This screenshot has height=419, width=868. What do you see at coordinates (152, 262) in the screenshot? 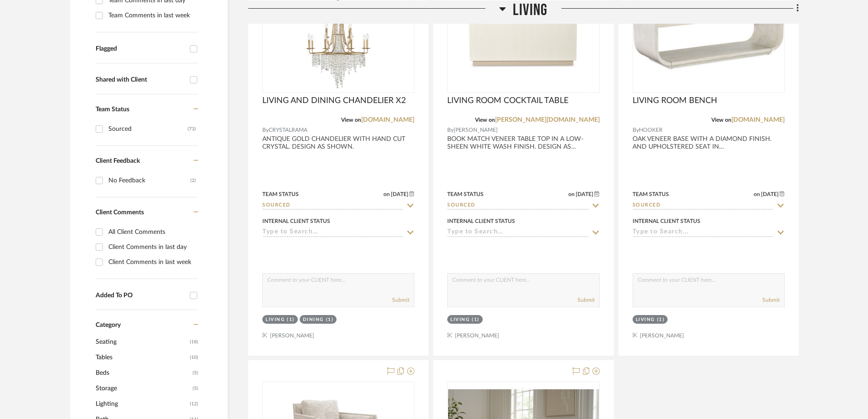
I see `div: Client Comments in last week` at bounding box center [152, 262].